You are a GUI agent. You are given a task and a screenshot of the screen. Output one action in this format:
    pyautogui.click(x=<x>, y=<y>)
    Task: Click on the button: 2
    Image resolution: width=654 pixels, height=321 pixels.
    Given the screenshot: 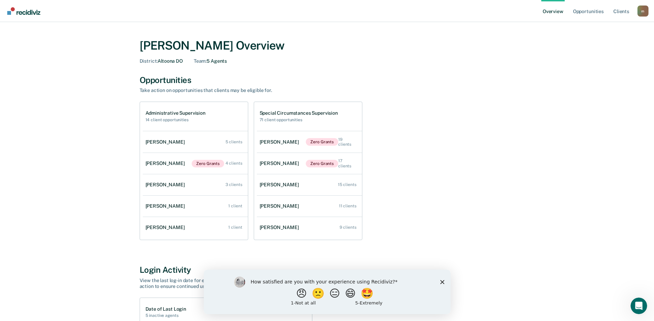 What is the action you would take?
    pyautogui.click(x=115, y=24)
    